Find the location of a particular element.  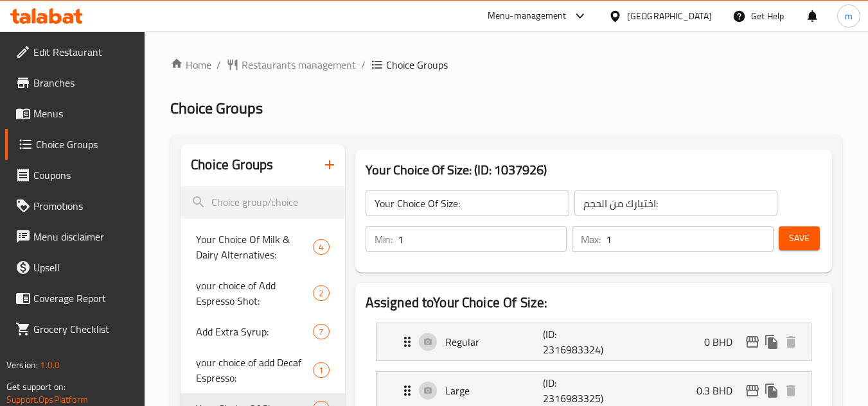

div: Your Choice Of Milk & Dairy Alternatives:4 is located at coordinates (262, 247).